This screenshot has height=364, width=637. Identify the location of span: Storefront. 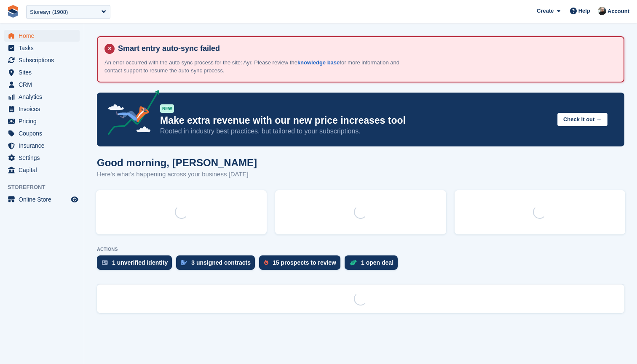
(46, 187).